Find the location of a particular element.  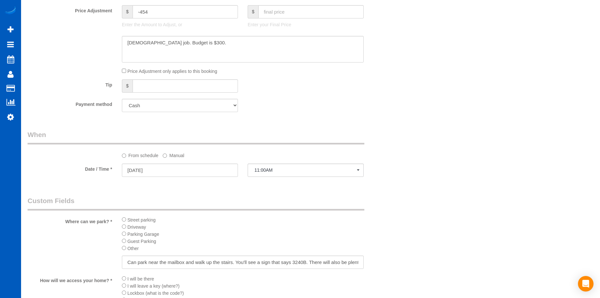

span: Lockbox (what is the code?) is located at coordinates (156, 293).